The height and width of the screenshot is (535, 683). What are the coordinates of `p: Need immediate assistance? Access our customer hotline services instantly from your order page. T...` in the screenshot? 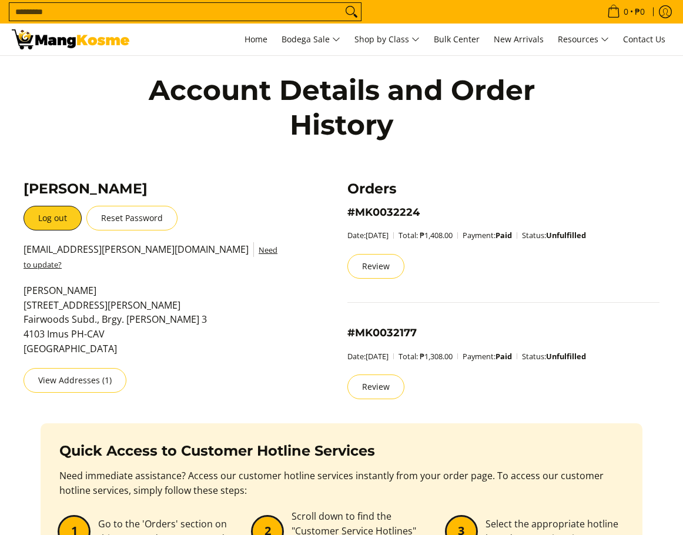 It's located at (342, 489).